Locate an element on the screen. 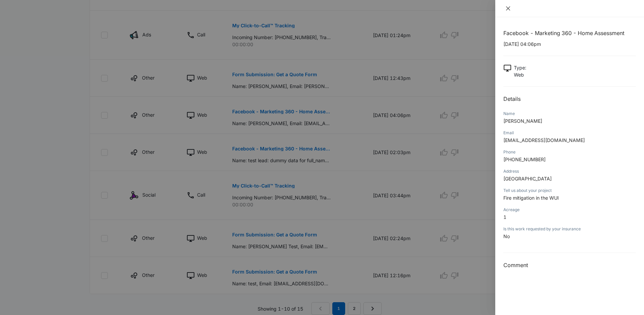 This screenshot has height=315, width=644. div: Phone is located at coordinates (570, 152).